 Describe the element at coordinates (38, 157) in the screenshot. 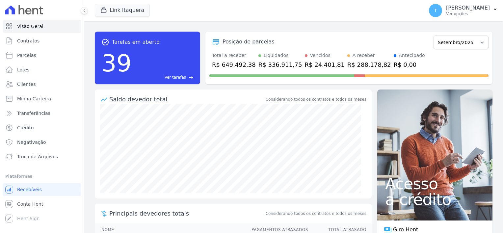

I see `span: Troca de Arquivos` at that location.